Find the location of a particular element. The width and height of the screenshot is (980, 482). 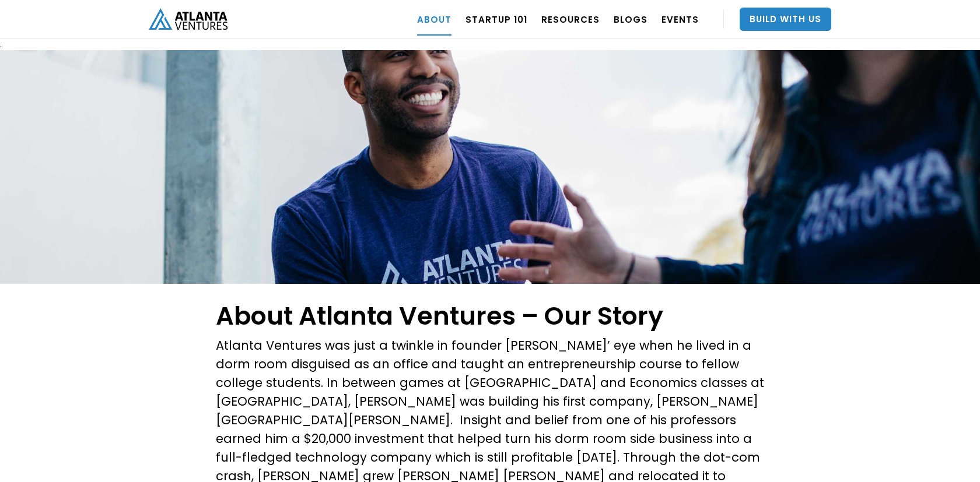

a: Startup 101 is located at coordinates (496, 20).